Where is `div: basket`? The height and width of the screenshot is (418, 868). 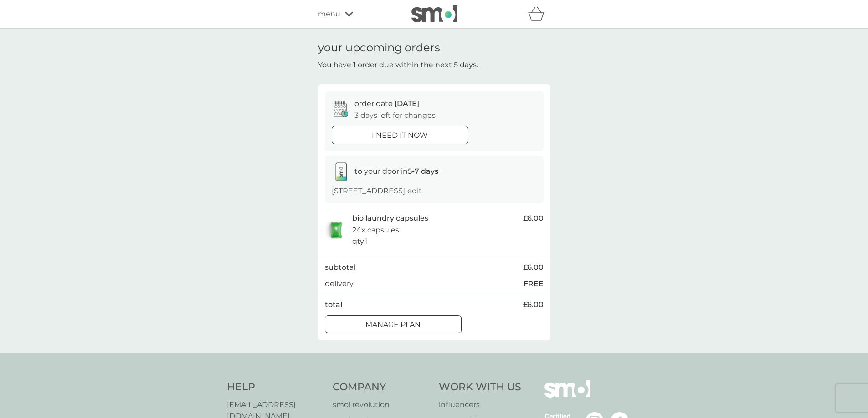 div: basket is located at coordinates (539, 14).